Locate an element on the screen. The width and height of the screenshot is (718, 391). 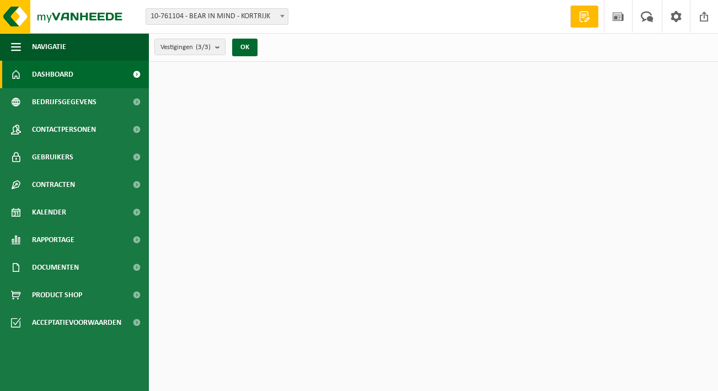
span: Kalender is located at coordinates (49, 212).